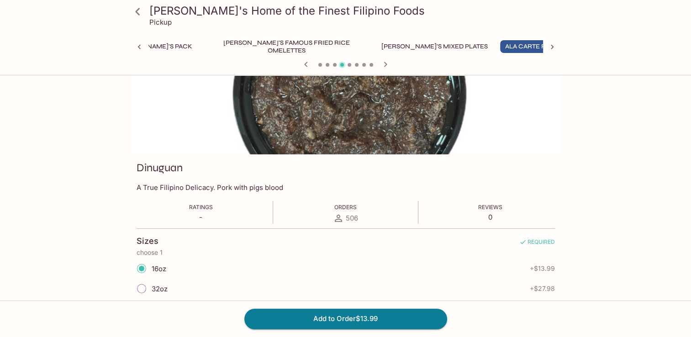  What do you see at coordinates (537, 244) in the screenshot?
I see `span: REQUIRED` at bounding box center [537, 244].